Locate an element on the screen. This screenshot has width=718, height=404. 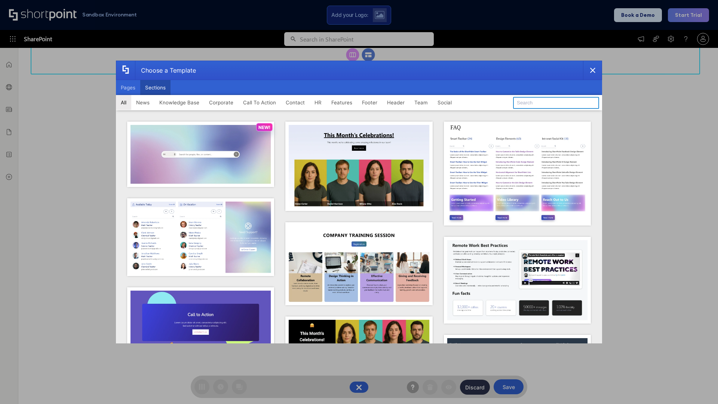
button: All is located at coordinates (123, 102).